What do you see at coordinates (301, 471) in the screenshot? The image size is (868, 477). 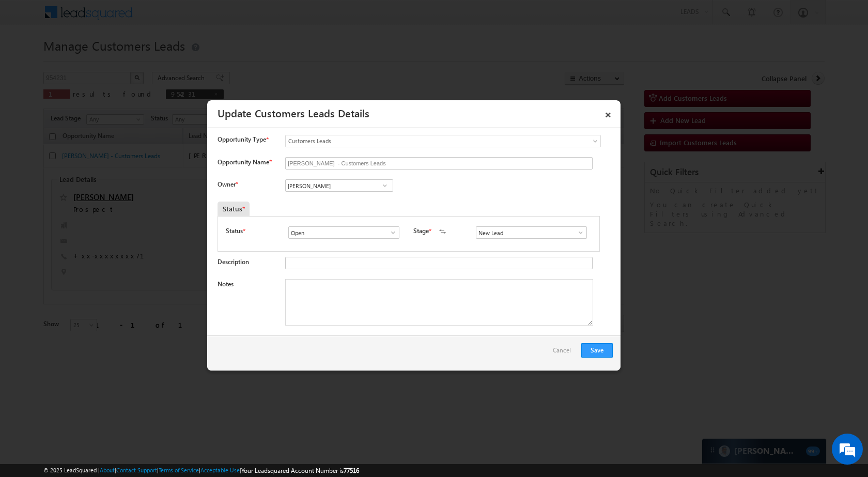 I see `span: Your Leadsquared Account Number is` at bounding box center [301, 471].